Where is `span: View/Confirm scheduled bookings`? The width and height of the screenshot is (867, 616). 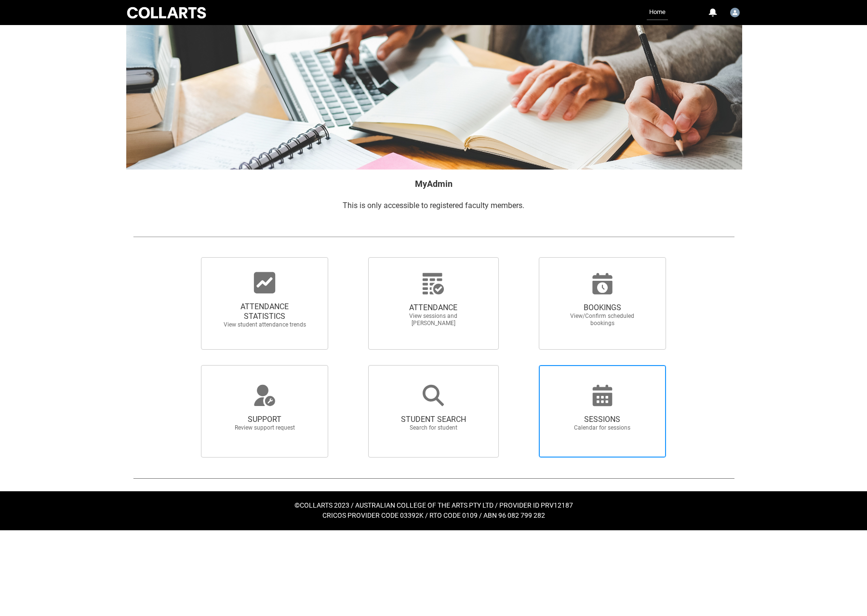
span: View/Confirm scheduled bookings is located at coordinates (603, 320).